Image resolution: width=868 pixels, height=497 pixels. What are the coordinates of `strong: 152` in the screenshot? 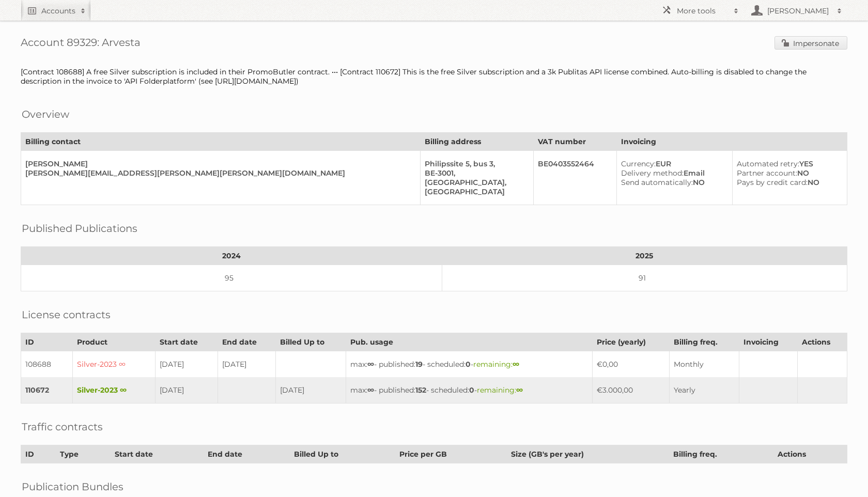 It's located at (421, 390).